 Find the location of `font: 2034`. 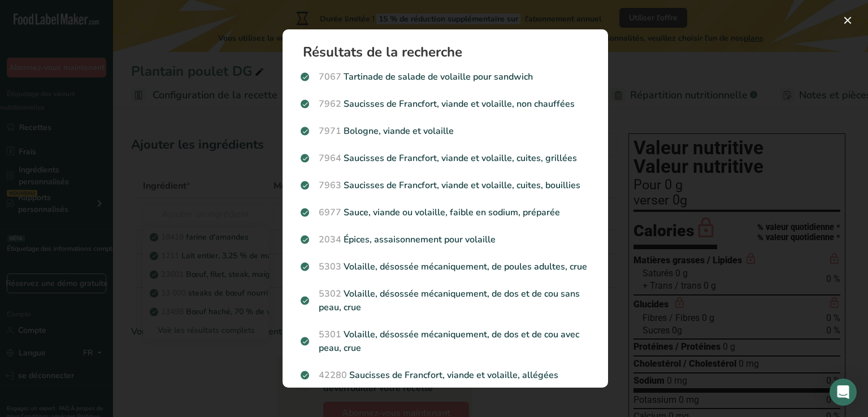

font: 2034 is located at coordinates (330, 239).